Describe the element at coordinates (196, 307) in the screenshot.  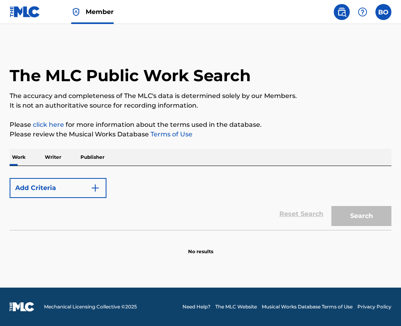
I see `a: Need Help?` at that location.